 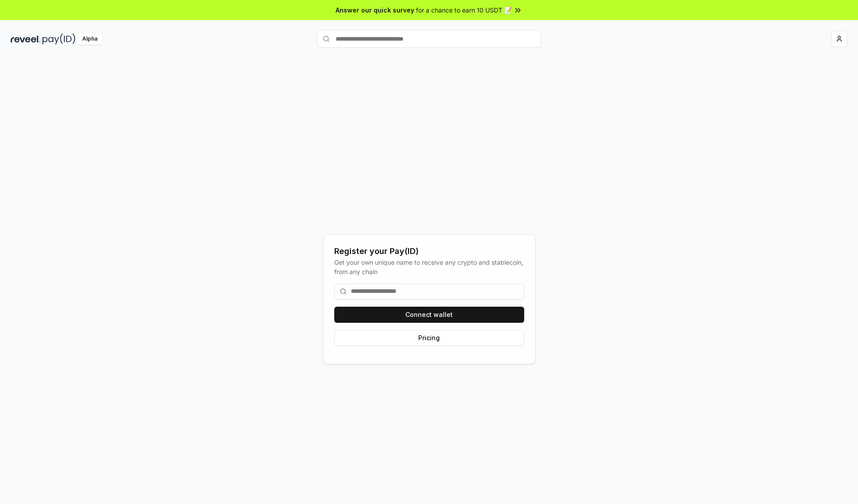 I want to click on div: Alpha, so click(x=90, y=39).